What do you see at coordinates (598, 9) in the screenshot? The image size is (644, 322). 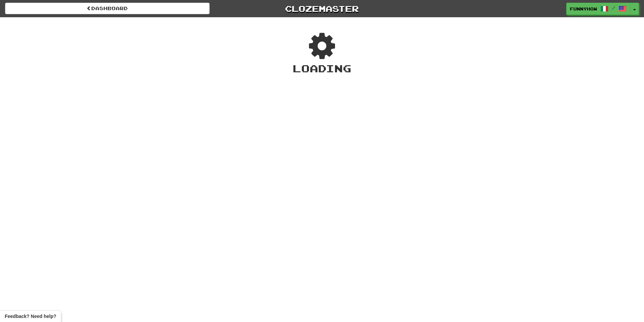 I see `a: Funnyhow /` at bounding box center [598, 9].